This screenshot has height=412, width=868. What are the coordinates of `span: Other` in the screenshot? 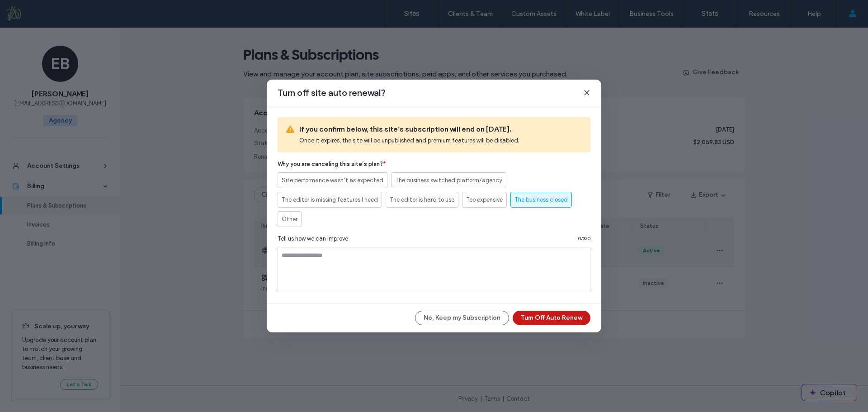 It's located at (289, 219).